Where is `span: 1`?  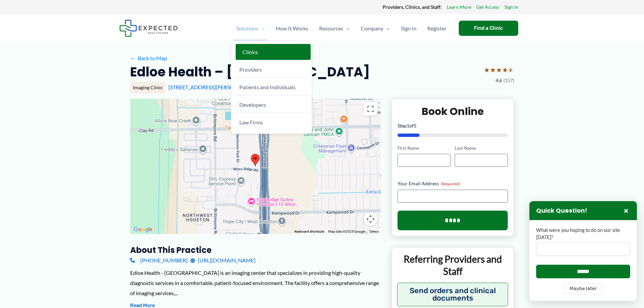 span: 1 is located at coordinates (408, 126).